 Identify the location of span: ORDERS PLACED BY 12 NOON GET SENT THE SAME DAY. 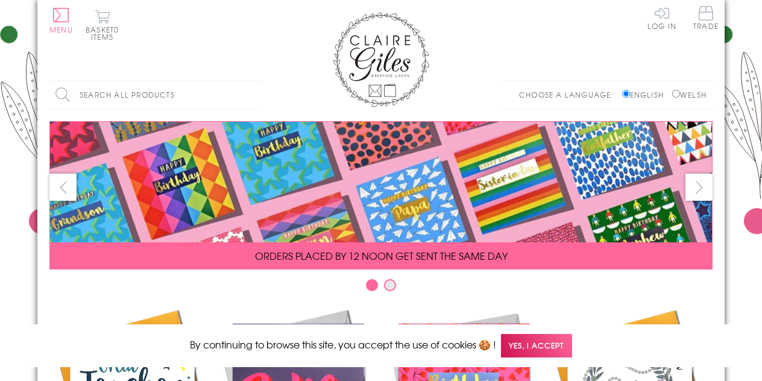
(381, 256).